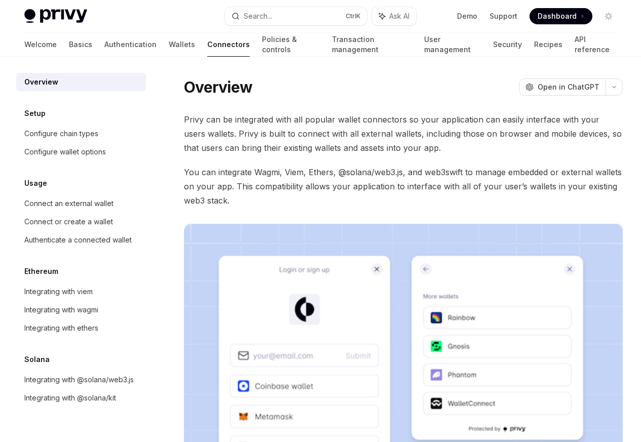 This screenshot has width=641, height=442. Describe the element at coordinates (56, 16) in the screenshot. I see `img: light logo` at that location.